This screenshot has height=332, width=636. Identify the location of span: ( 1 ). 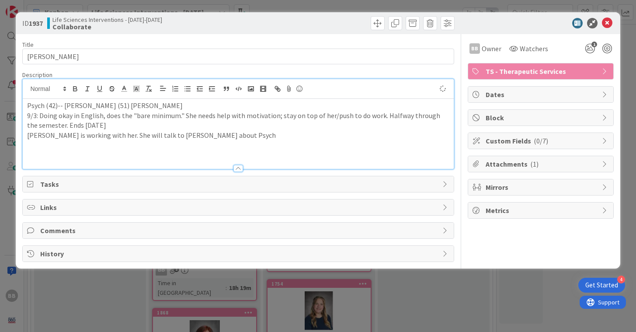
(535, 164).